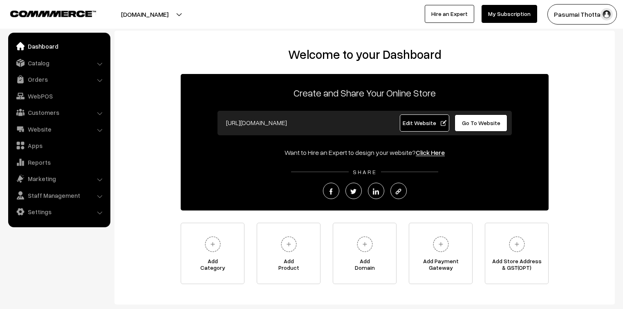 The image size is (623, 309). Describe the element at coordinates (424, 123) in the screenshot. I see `span: Edit Website` at that location.